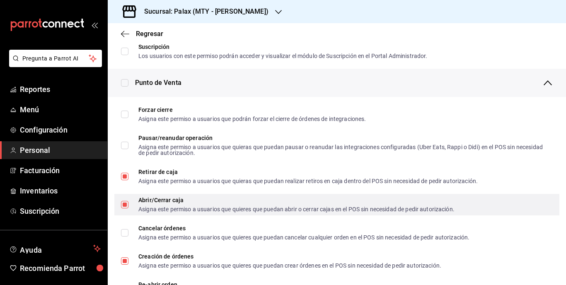 This screenshot has width=566, height=285. I want to click on div: Asigna este permiso a usuarios que quieras que puedan pausar o reanudar las integraciones configu..., so click(342, 150).